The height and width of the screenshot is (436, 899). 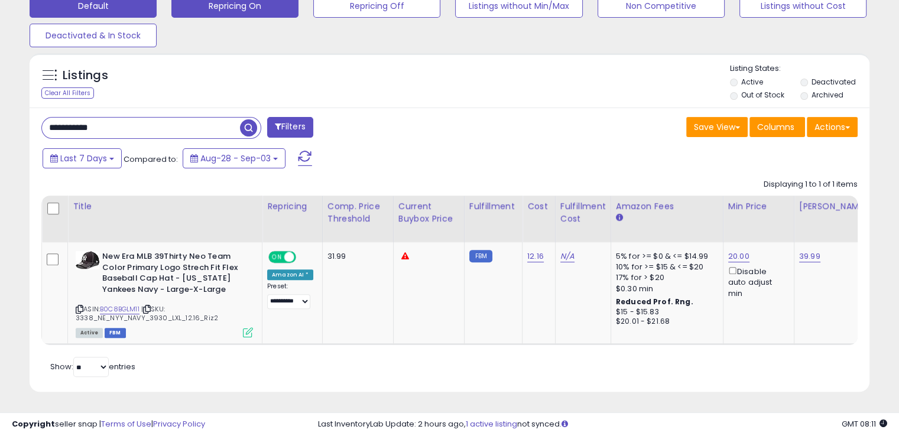 What do you see at coordinates (356, 257) in the screenshot?
I see `div: 31.99` at bounding box center [356, 257].